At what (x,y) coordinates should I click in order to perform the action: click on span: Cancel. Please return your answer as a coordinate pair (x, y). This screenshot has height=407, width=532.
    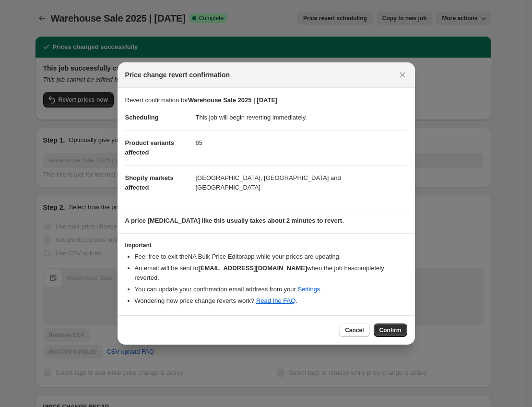
    Looking at the image, I should click on (354, 330).